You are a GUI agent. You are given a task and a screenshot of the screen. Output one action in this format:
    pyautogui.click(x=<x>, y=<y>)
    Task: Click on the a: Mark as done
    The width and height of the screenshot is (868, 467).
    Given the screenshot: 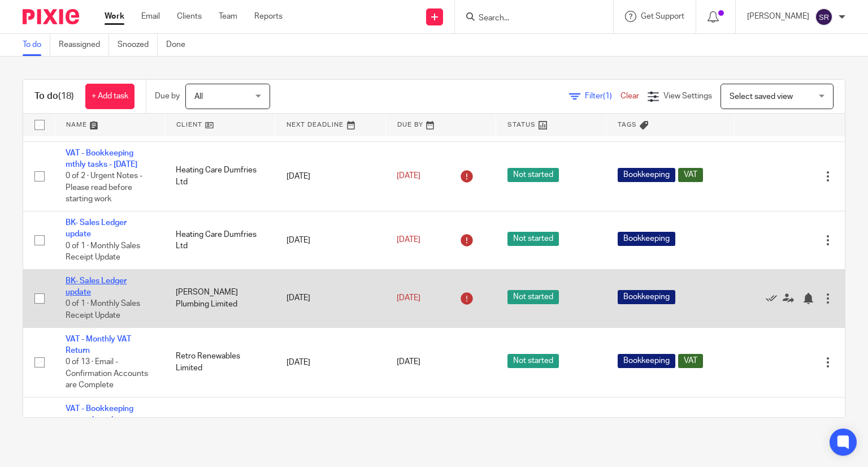 What is the action you would take?
    pyautogui.click(x=774, y=298)
    